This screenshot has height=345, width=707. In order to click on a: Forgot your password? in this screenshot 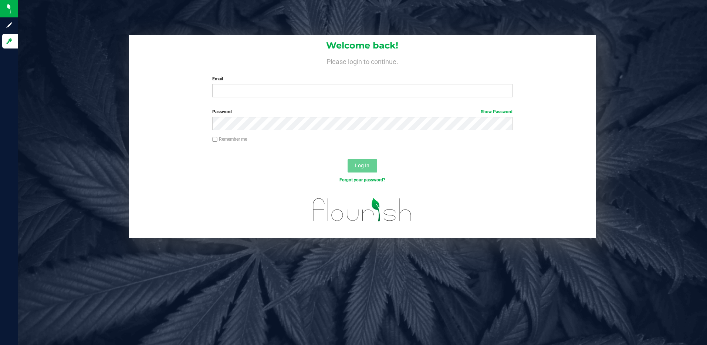, I will do `click(363, 180)`.